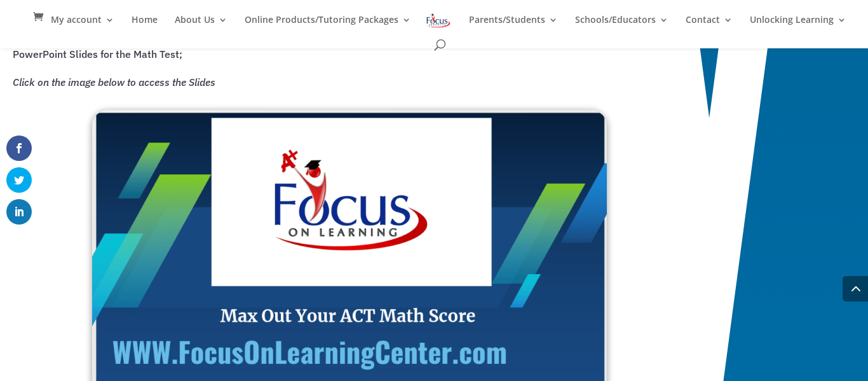 This screenshot has width=868, height=381. I want to click on em: Click on the image below to access the Slides, so click(114, 82).